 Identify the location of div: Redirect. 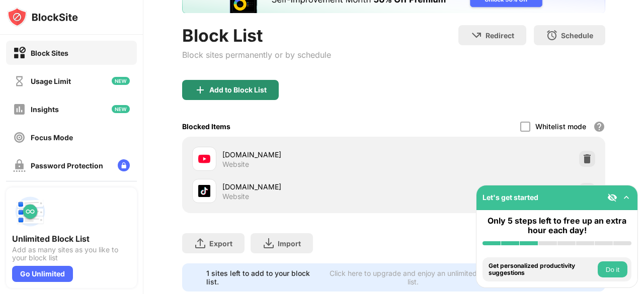
(500, 35).